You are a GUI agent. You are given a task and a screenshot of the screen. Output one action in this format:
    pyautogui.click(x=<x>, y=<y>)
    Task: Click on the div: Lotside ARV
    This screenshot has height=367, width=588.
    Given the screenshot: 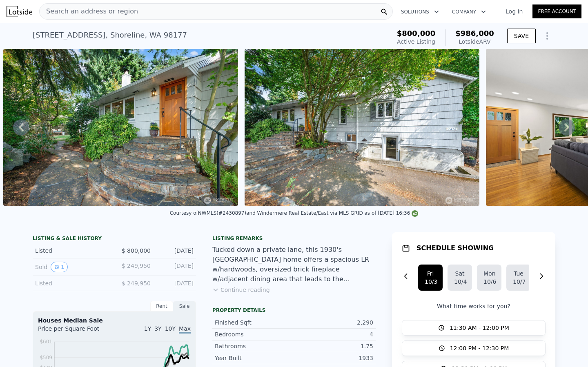 What is the action you would take?
    pyautogui.click(x=475, y=42)
    